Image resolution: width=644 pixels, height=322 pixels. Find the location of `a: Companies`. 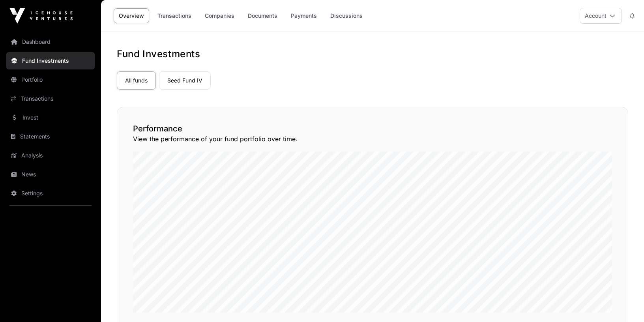

a: Companies is located at coordinates (219, 16).